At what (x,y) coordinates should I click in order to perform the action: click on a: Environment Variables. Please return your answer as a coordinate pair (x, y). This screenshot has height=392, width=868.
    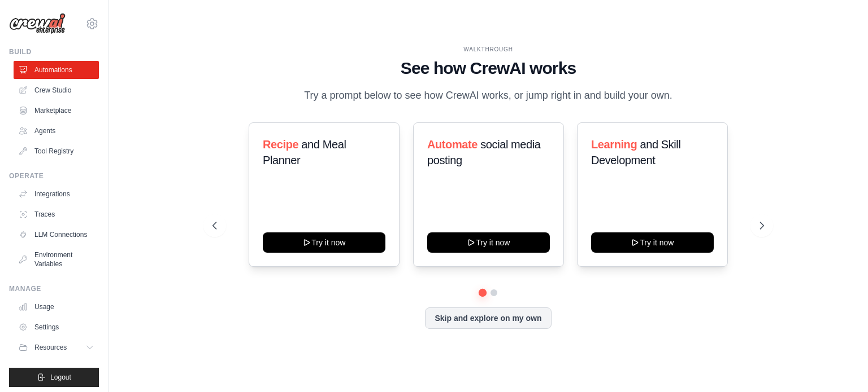
    Looking at the image, I should click on (56, 260).